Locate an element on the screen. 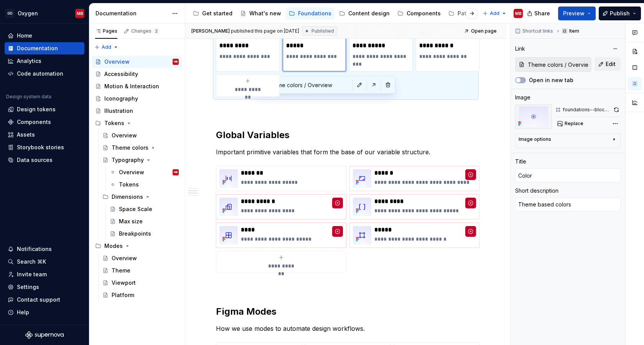  div: Modes is located at coordinates (137, 246).